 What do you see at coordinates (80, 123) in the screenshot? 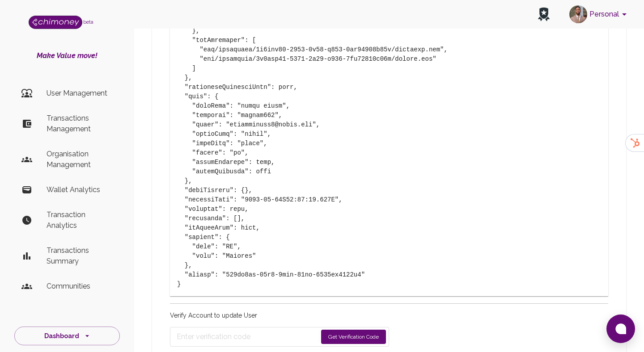
I see `p: Transactions Management` at bounding box center [80, 123].